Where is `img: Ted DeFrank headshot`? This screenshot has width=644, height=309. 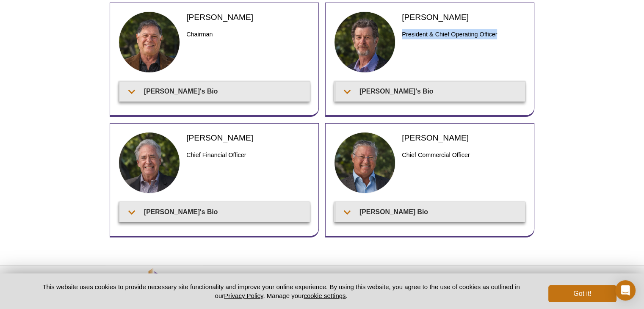
img: Ted DeFrank headshot is located at coordinates (365, 42).